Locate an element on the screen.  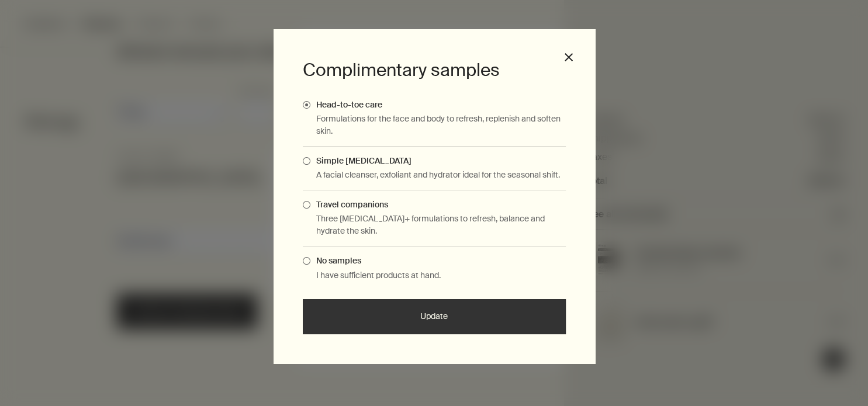
p: A facial cleanser, exfoliant and hydrator ideal for the seasonal shift. is located at coordinates (441, 175).